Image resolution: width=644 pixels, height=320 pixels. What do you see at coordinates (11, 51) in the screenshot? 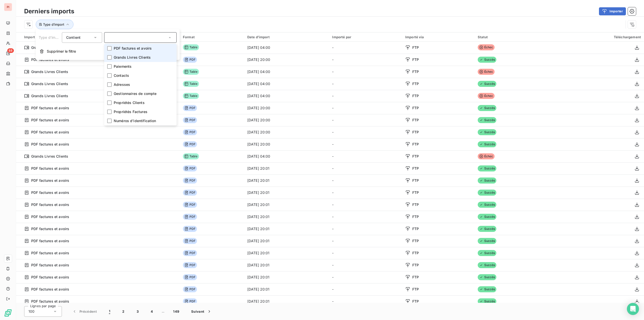
I see `span: 88` at bounding box center [11, 51].